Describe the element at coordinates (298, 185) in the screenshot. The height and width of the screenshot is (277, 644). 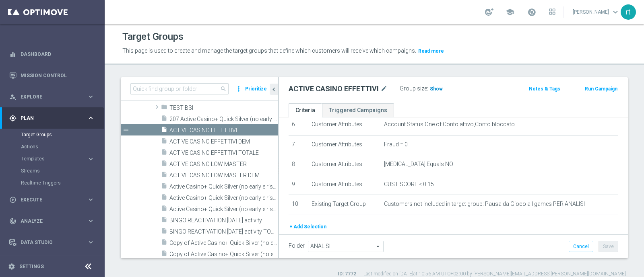
I see `td: 9` at that location.